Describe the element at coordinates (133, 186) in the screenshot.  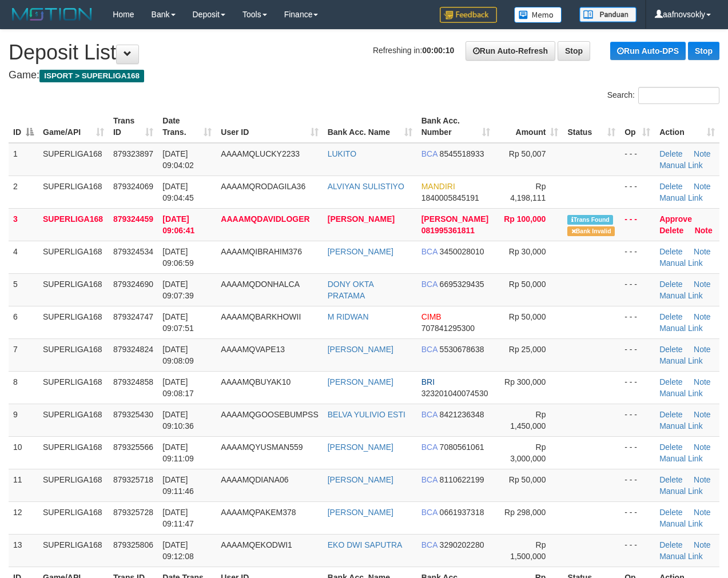
I see `span: 879324069` at that location.